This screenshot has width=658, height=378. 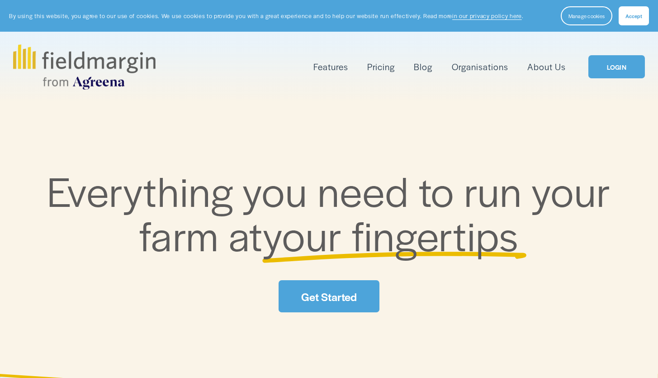 I want to click on span: Manage cookies, so click(x=587, y=16).